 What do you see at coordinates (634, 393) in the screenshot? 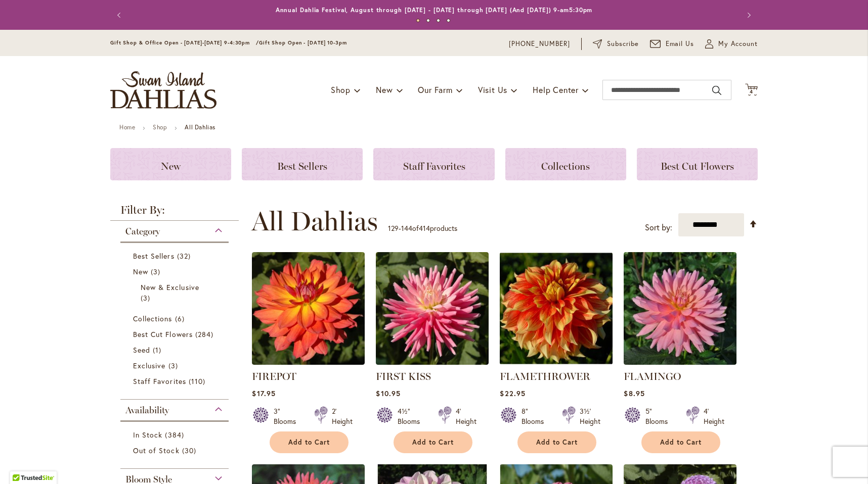
I see `span: $8.95` at bounding box center [634, 393].